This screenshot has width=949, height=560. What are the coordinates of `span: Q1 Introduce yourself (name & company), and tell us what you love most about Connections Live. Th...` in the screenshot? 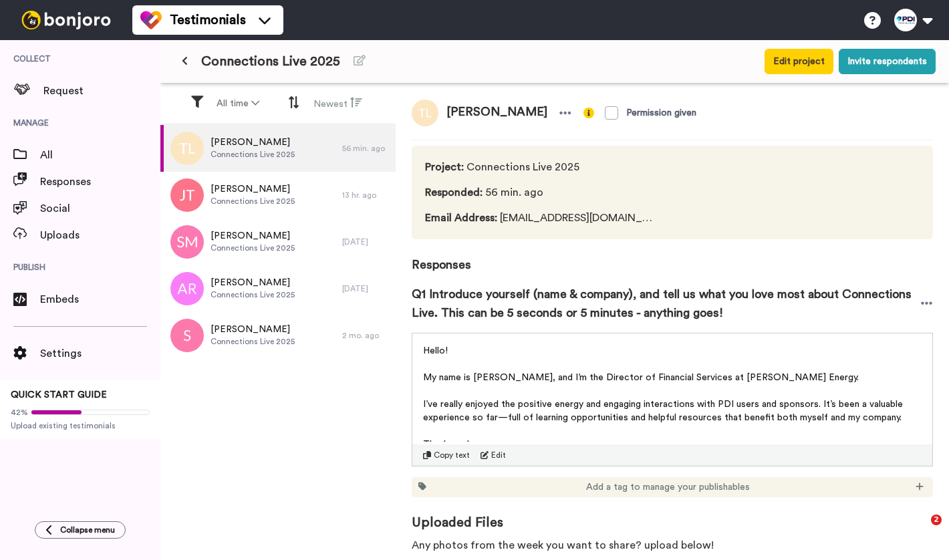 It's located at (666, 304).